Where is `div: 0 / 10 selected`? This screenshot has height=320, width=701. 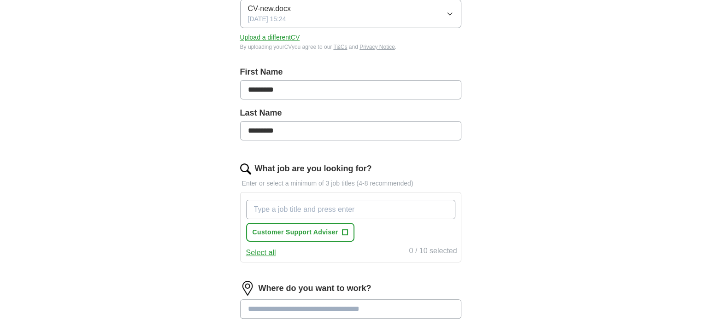
div: 0 / 10 selected is located at coordinates (433, 252).